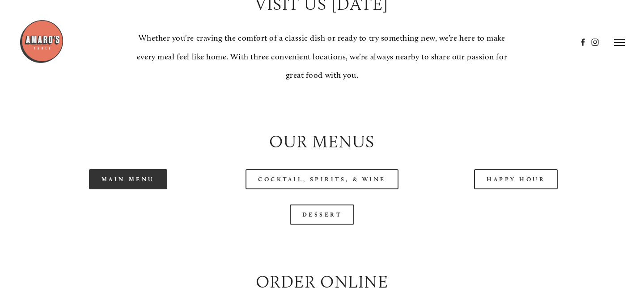 This screenshot has width=644, height=288. What do you see at coordinates (321, 142) in the screenshot?
I see `h2: Our Menus` at bounding box center [321, 142].